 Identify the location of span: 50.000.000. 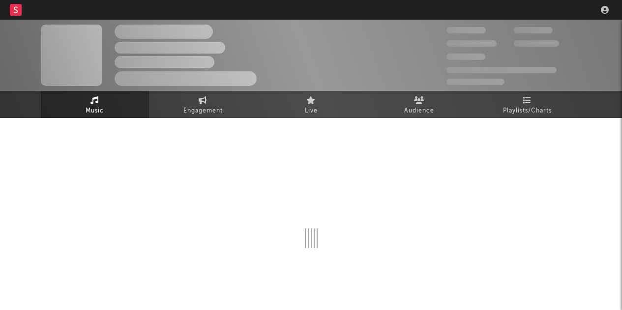
(472, 43).